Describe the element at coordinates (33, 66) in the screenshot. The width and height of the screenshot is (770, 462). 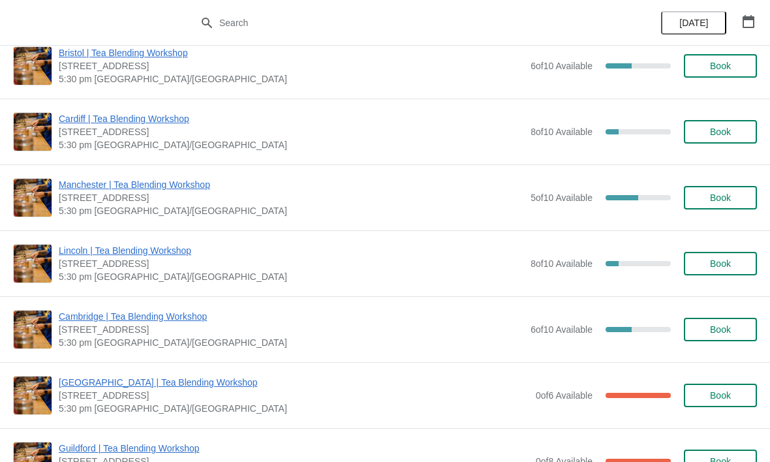
I see `img: Bristol | Tea Blending Workshop | 73 Park Street, Bristol, BS1 5PB | 5:30 pm Europe/London` at that location.